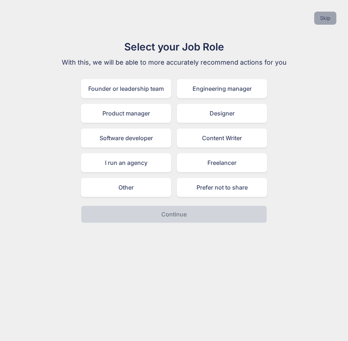 The width and height of the screenshot is (348, 341). Describe the element at coordinates (222, 163) in the screenshot. I see `div: Freelancer` at that location.